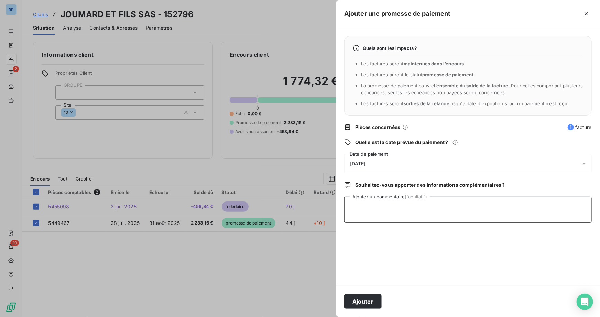  I want to click on span: promesse de paiement, so click(448, 75).